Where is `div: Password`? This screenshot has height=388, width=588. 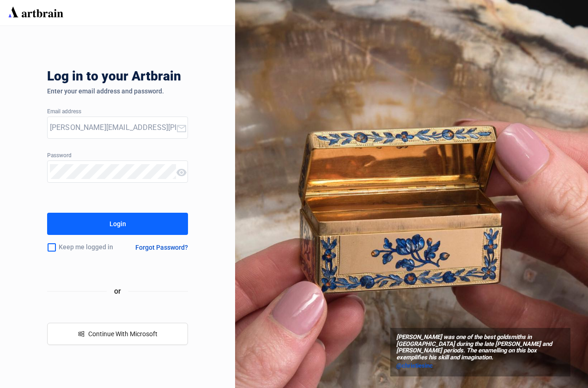 div: Password is located at coordinates (118, 156).